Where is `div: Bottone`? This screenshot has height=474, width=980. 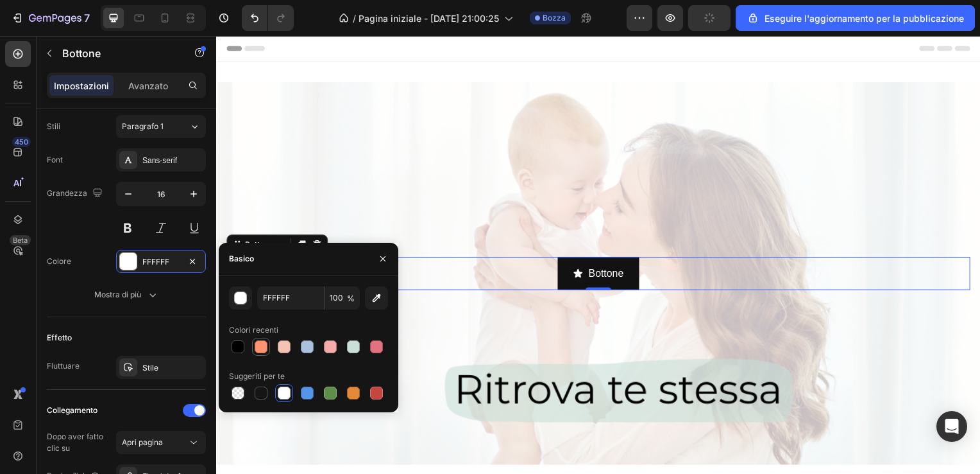
div: Bottone is located at coordinates (43, 211).